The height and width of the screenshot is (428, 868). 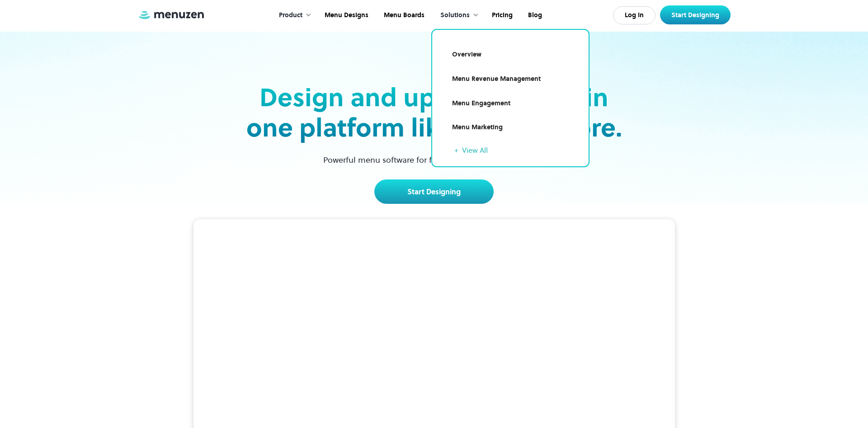 What do you see at coordinates (403, 16) in the screenshot?
I see `a: Menu Boards` at bounding box center [403, 16].